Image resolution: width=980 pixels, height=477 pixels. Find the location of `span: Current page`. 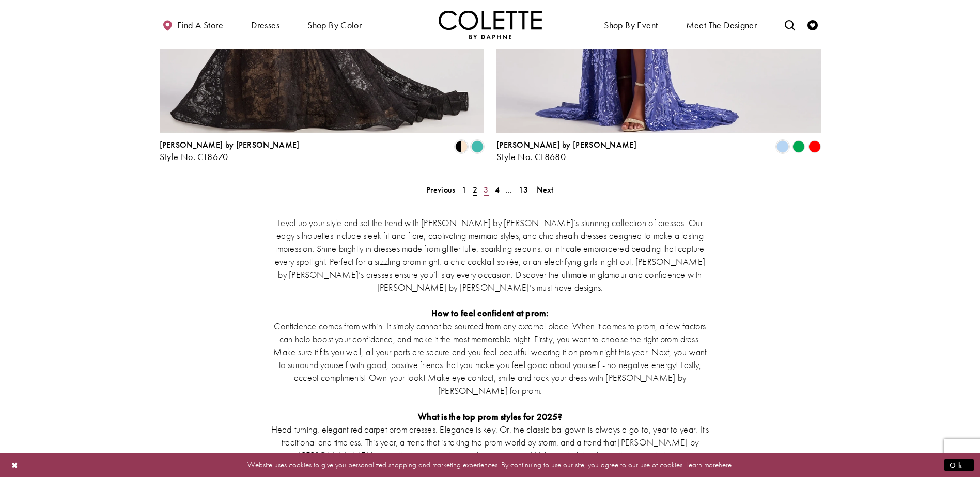

span: Current page is located at coordinates (475, 189).